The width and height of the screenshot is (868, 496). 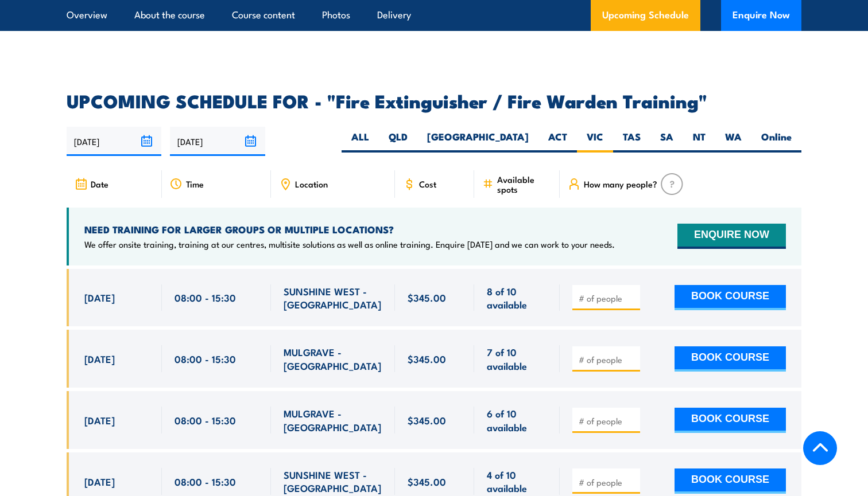 I want to click on p: We offer onsite training, training at our centres, multisite solutions as well as online training..., so click(x=349, y=244).